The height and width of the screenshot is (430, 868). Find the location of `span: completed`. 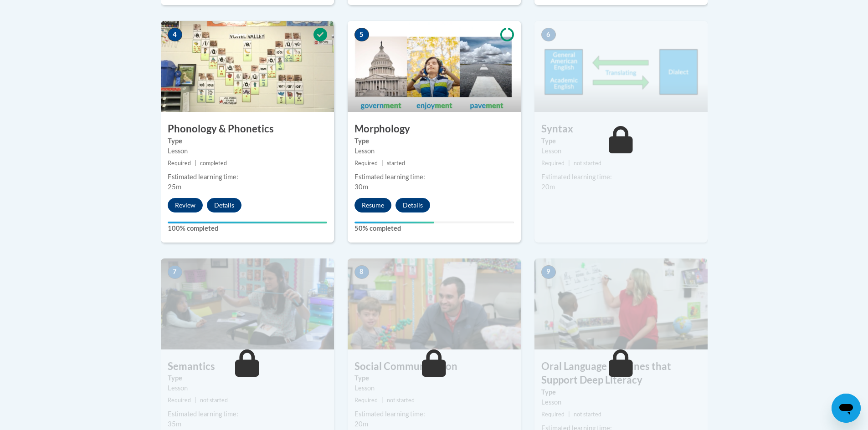

span: completed is located at coordinates (213, 163).